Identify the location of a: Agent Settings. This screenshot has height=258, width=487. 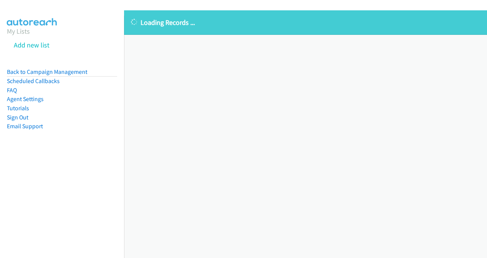
(25, 99).